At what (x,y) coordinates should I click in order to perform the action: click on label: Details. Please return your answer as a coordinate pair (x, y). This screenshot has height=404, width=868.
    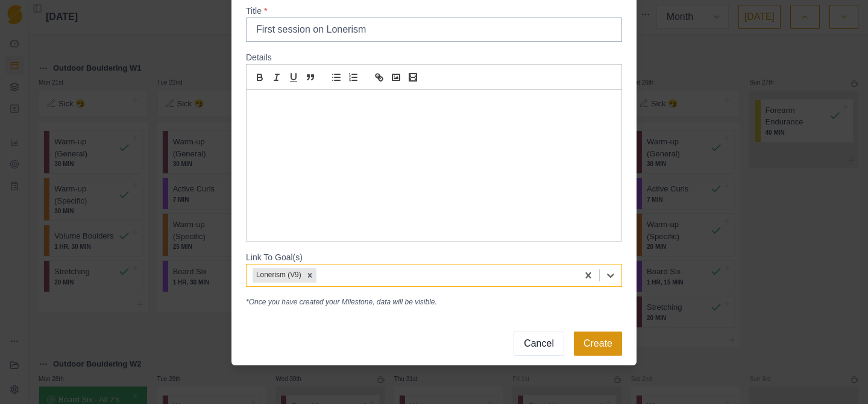
    Looking at the image, I should click on (431, 57).